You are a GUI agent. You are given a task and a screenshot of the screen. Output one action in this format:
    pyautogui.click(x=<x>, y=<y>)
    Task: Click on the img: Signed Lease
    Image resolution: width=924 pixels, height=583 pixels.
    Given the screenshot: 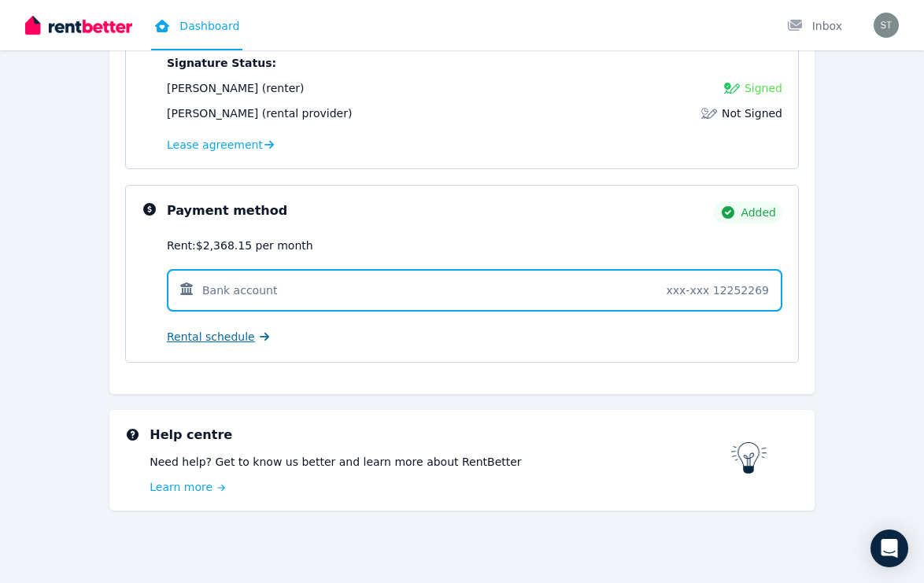 What is the action you would take?
    pyautogui.click(x=731, y=88)
    